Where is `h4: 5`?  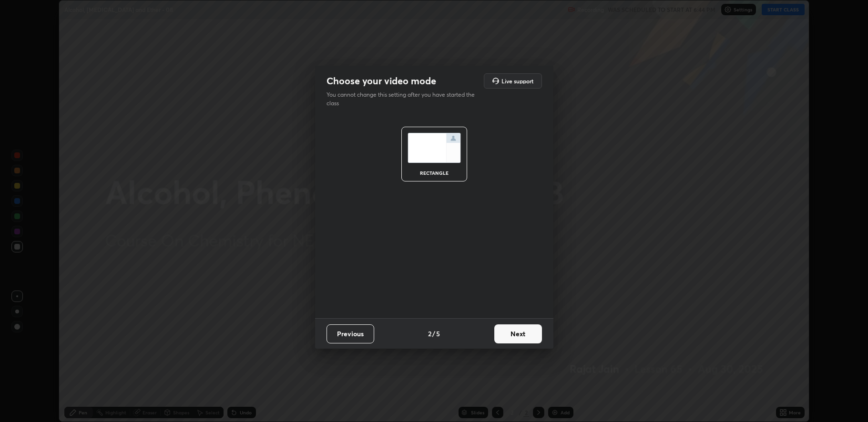
h4: 5 is located at coordinates (438, 333).